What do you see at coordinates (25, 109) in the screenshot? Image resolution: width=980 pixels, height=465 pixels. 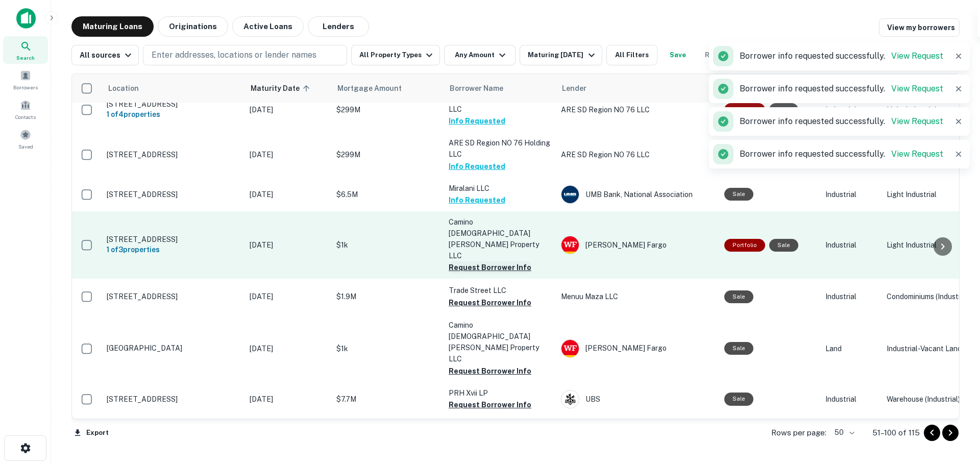 I see `div: Contacts` at bounding box center [25, 109].